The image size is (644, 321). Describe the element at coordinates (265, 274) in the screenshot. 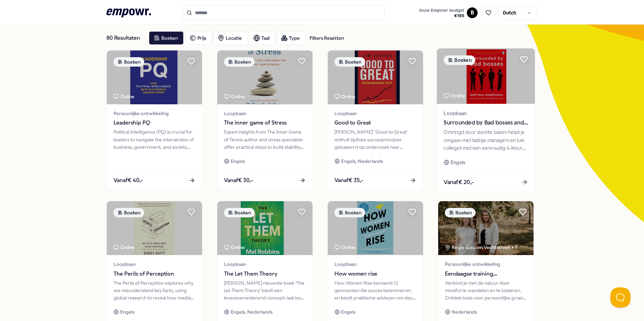

I see `span: The Let Them Theory` at that location.